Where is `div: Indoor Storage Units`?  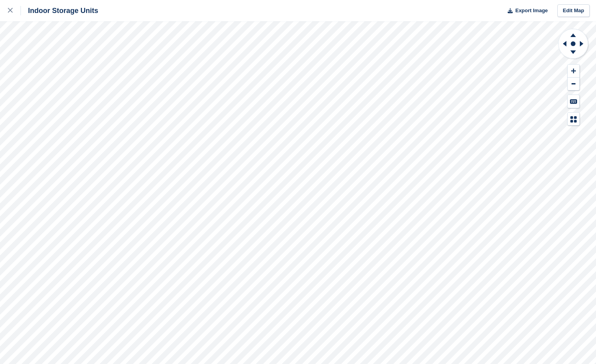
div: Indoor Storage Units is located at coordinates (59, 10).